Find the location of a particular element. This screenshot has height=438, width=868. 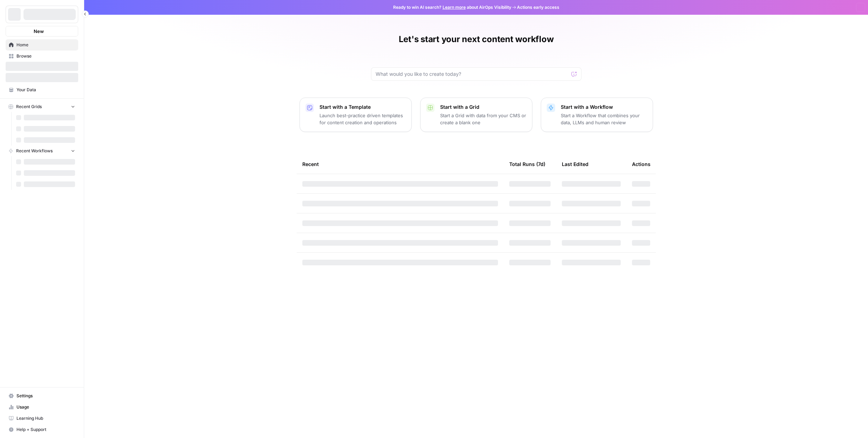

a: Browse is located at coordinates (41, 56).